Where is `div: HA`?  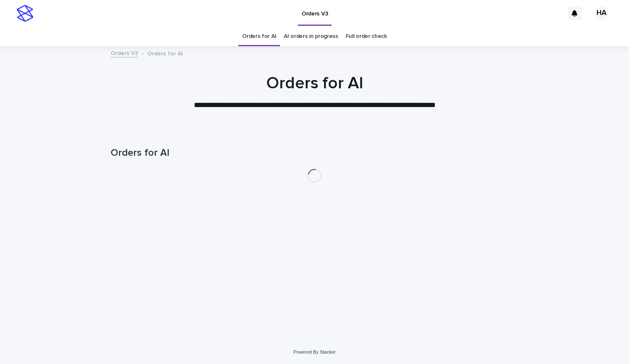
div: HA is located at coordinates (602, 13).